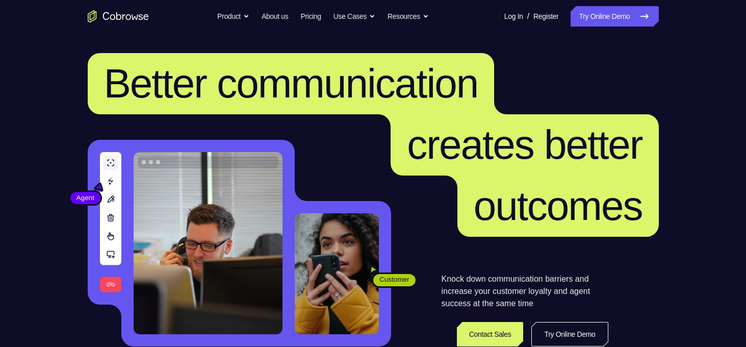  Describe the element at coordinates (490, 334) in the screenshot. I see `a: Contact Sales` at that location.